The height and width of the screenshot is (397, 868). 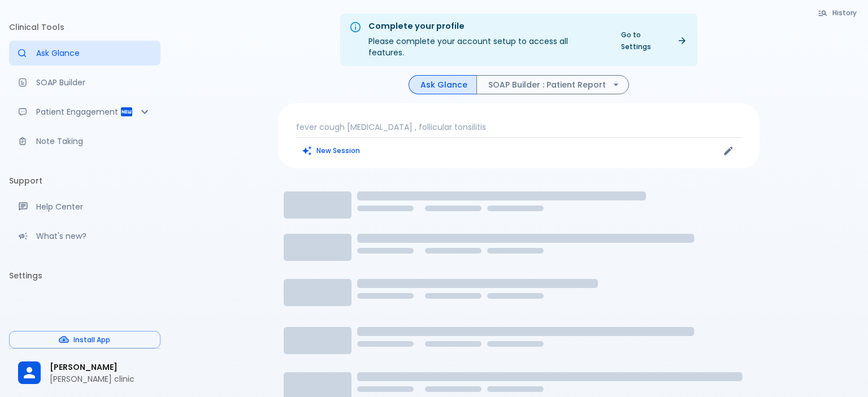 I want to click on p: SOAP Builder, so click(x=94, y=82).